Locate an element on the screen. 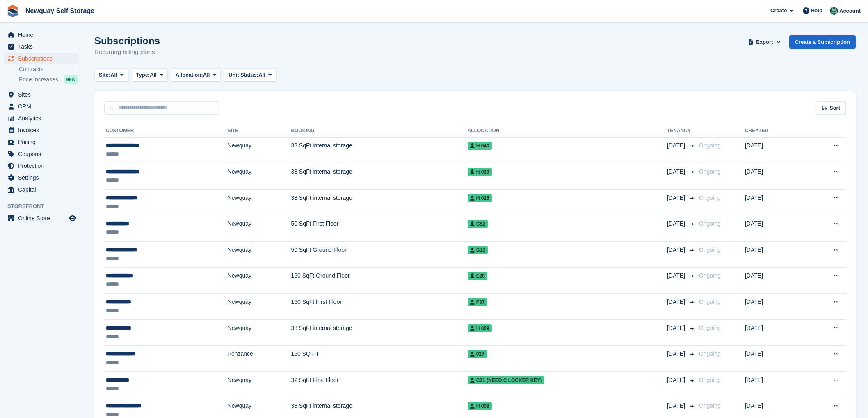 This screenshot has width=868, height=418. span: H 039 is located at coordinates (479, 172).